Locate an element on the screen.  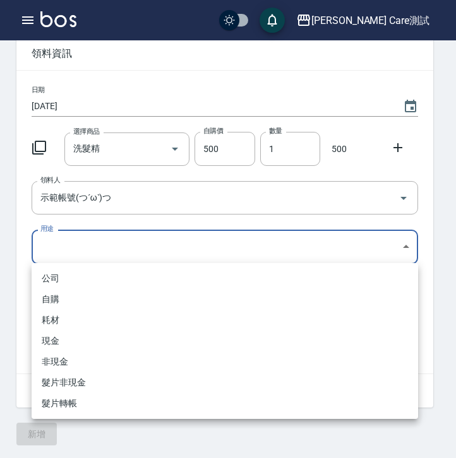
li: 現金 is located at coordinates (225, 341).